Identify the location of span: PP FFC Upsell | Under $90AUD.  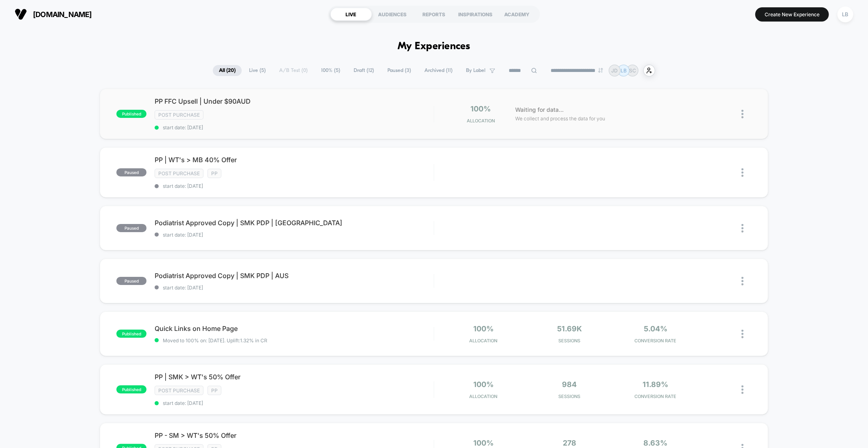
(293, 101).